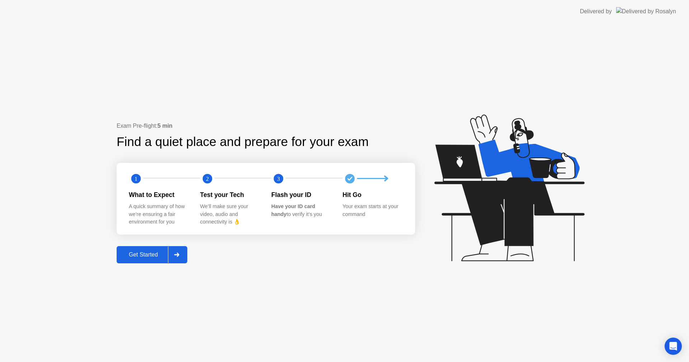 This screenshot has height=362, width=689. Describe the element at coordinates (596, 11) in the screenshot. I see `div: Delivered by` at that location.